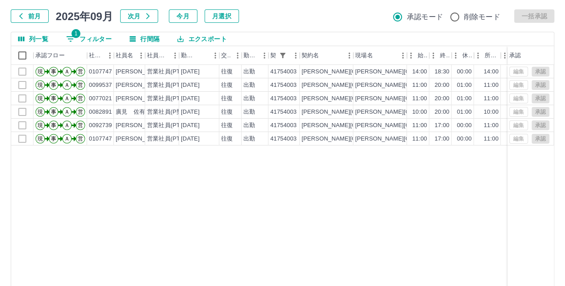 The image size is (565, 286). I want to click on div: 0077021, so click(101, 98).